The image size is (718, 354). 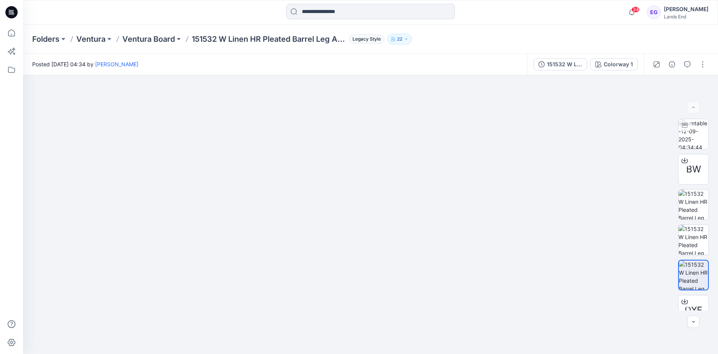 What do you see at coordinates (399, 39) in the screenshot?
I see `p: 22` at bounding box center [399, 39].